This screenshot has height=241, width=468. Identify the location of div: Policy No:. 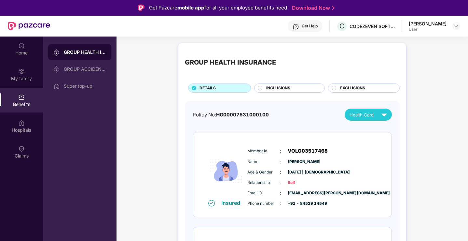
(231, 115).